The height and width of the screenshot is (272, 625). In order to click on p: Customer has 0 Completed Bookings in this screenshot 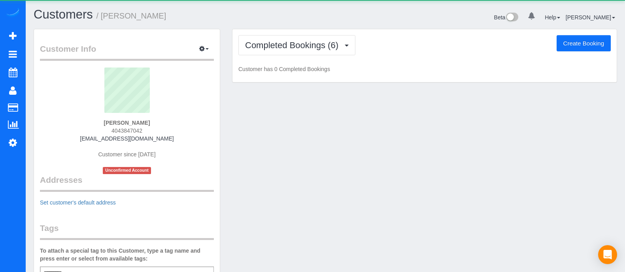, I will do `click(424, 69)`.